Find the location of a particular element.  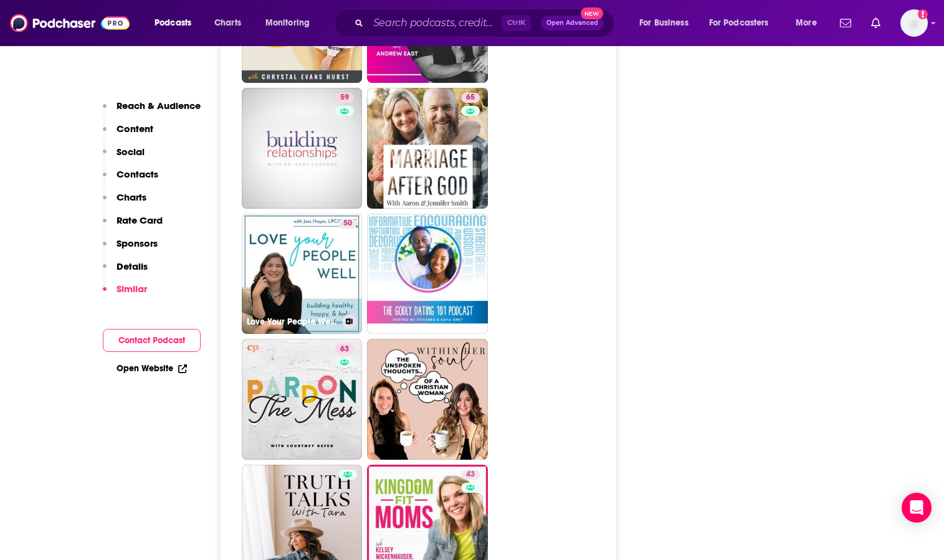

button: Details is located at coordinates (125, 271).